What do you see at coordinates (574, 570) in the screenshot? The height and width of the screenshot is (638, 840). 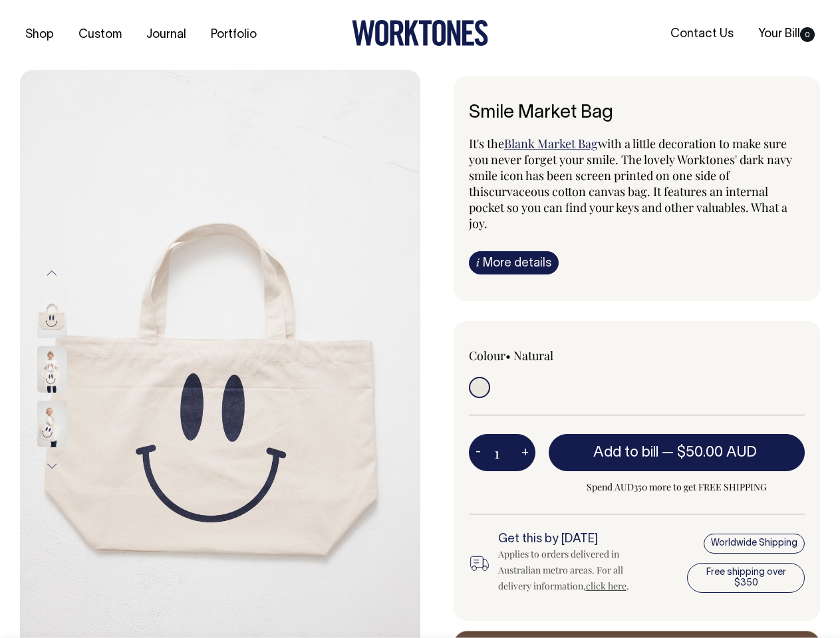 I see `div: Applies to orders delivered in Australian metro areas. For all delivery information, .` at bounding box center [574, 570].